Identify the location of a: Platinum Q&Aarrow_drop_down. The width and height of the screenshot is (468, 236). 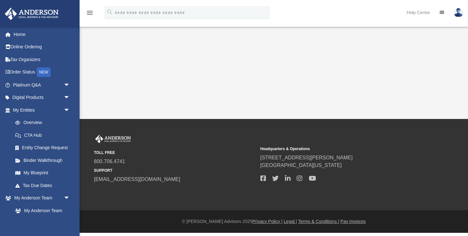
(42, 85).